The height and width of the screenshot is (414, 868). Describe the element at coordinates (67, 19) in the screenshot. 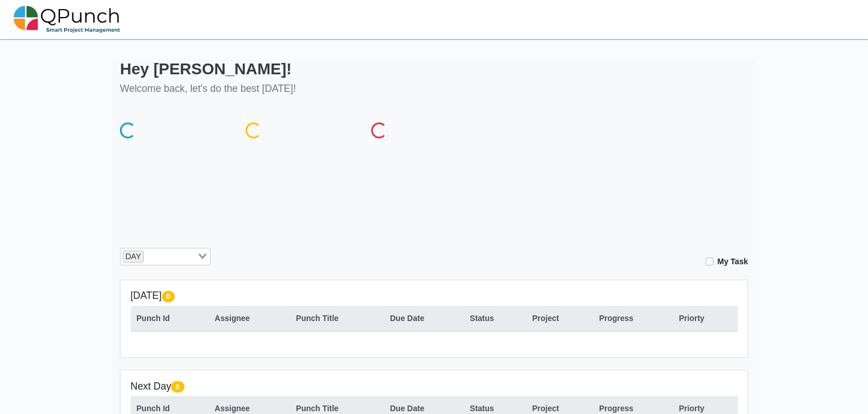

I see `img: qpunch-sp.fa6292f.png` at that location.